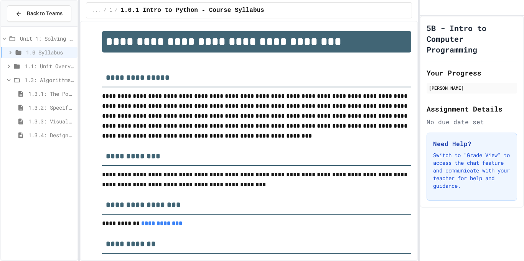 The width and height of the screenshot is (524, 261). Describe the element at coordinates (472, 144) in the screenshot. I see `h3: Need Help?` at that location.